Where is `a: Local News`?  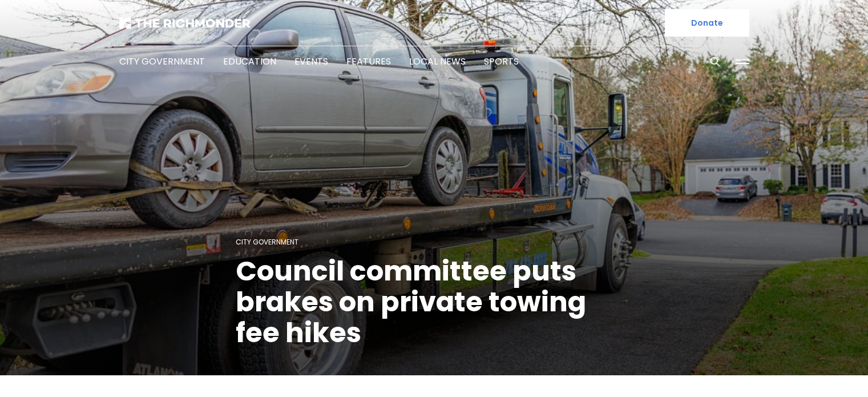 a: Local News is located at coordinates (437, 61).